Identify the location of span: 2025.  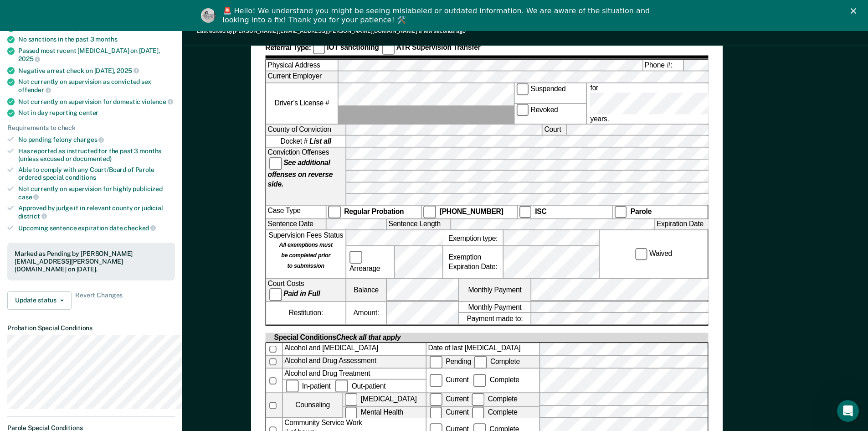
(29, 59).